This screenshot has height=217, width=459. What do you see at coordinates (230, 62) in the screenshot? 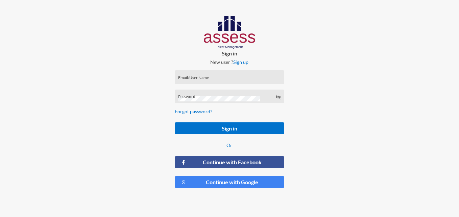
I see `p: New user ?` at bounding box center [230, 62].